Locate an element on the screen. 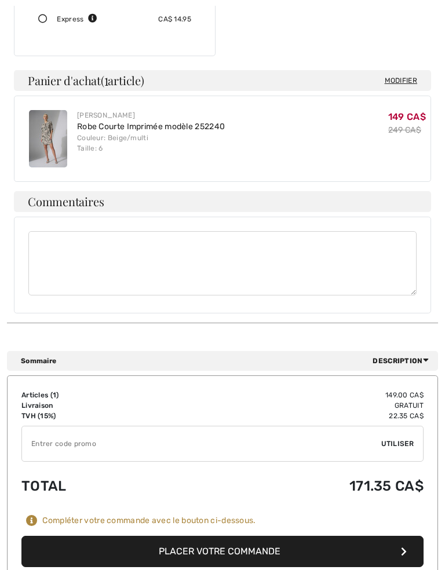  img: Robe Courte Imprimée modèle 252240 is located at coordinates (48, 138).